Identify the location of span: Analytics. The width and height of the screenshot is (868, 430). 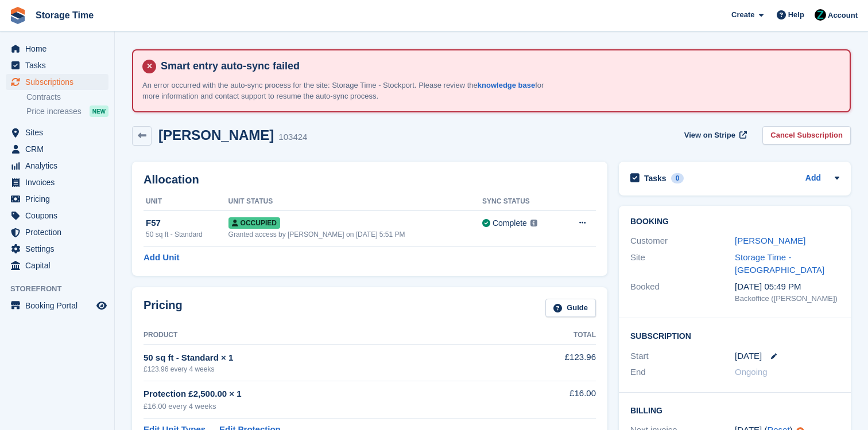
(60, 166).